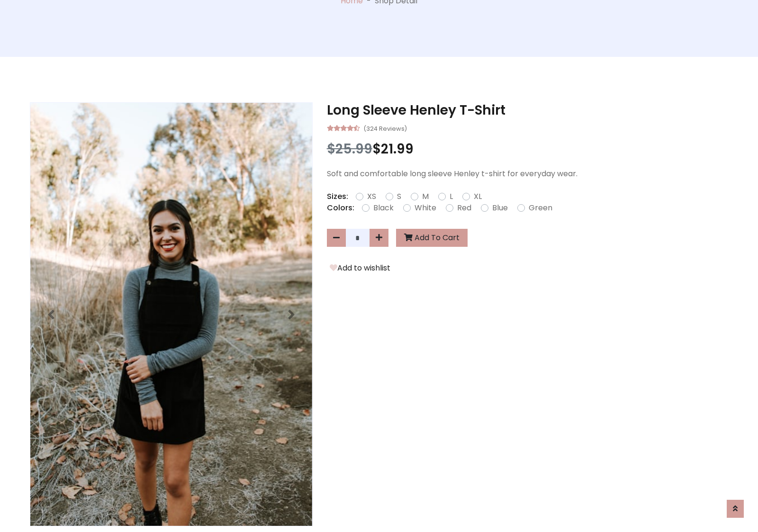  Describe the element at coordinates (360, 268) in the screenshot. I see `button: Add to wishlist` at that location.